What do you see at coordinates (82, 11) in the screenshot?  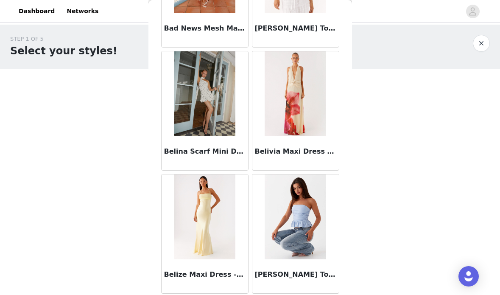 I see `a: Networks` at bounding box center [82, 11].